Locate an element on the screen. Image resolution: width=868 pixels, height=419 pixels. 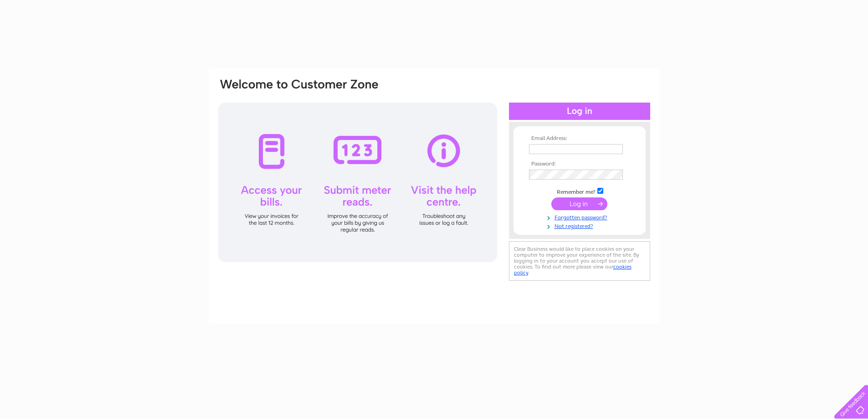
th: Password: is located at coordinates (580, 164).